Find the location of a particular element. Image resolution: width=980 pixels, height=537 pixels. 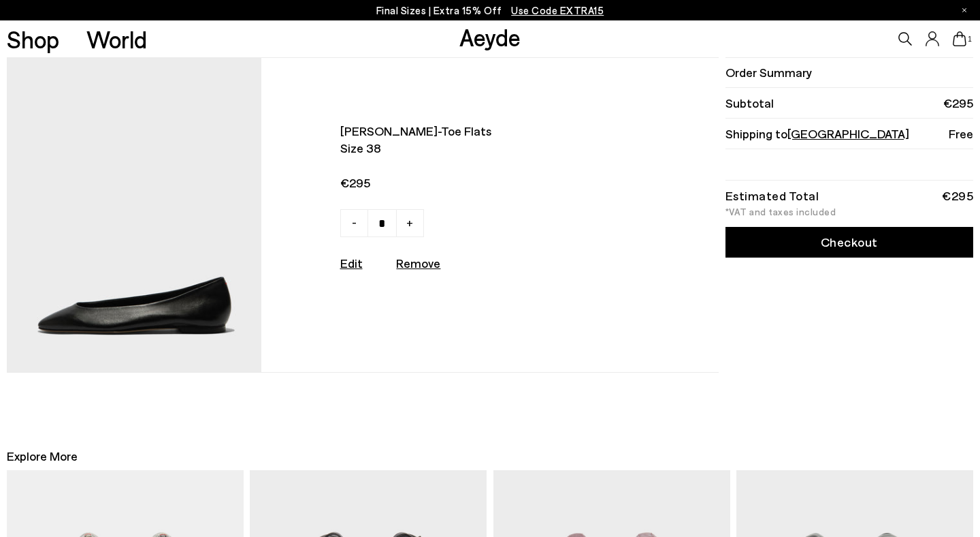

a: Checkout is located at coordinates (849, 242).